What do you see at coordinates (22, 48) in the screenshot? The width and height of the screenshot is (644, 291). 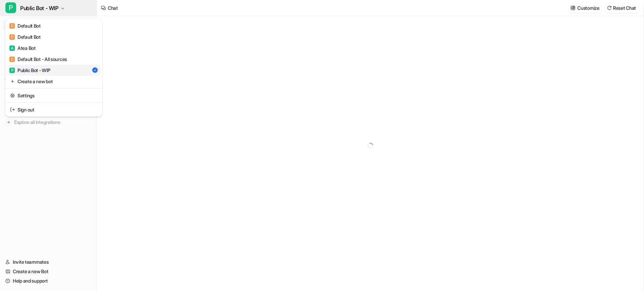 I see `div: Atea Bot` at bounding box center [22, 48].